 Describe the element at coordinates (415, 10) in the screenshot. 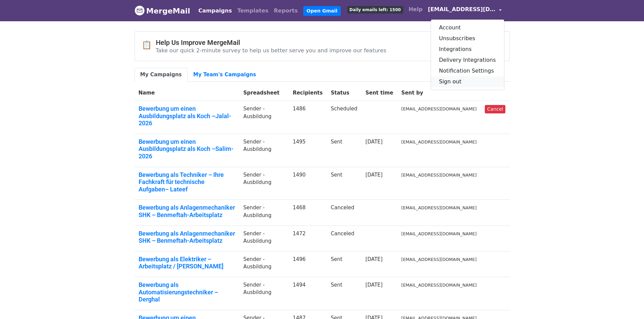

I see `a: Help` at that location.